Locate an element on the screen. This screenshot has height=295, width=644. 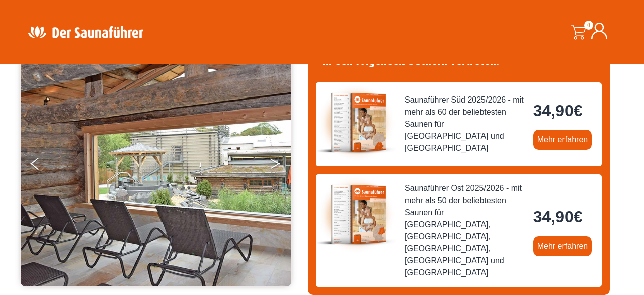
span: 0 is located at coordinates (589, 25).